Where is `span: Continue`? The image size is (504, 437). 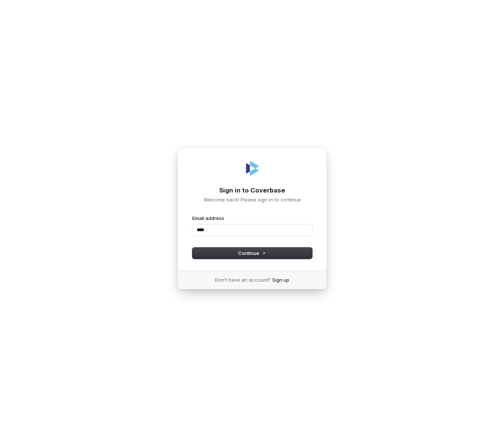
span: Continue is located at coordinates (251, 253).